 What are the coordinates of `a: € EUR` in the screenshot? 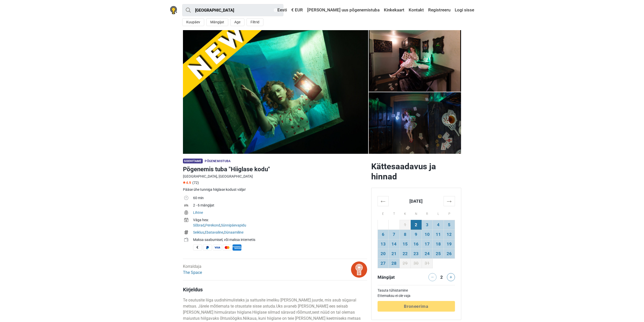 It's located at (297, 10).